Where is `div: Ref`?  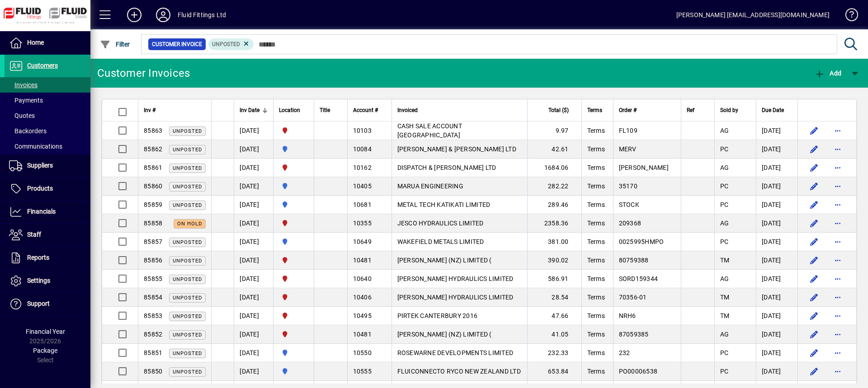 div: Ref is located at coordinates (697, 110).